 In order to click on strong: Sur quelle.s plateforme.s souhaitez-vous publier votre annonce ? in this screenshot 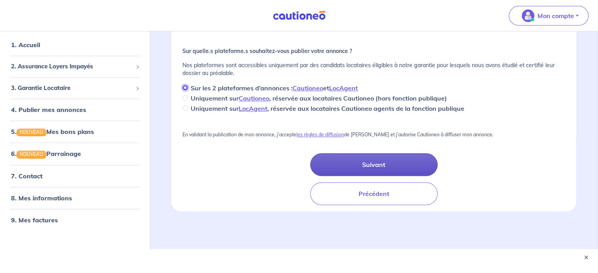, I will do `click(267, 51)`.